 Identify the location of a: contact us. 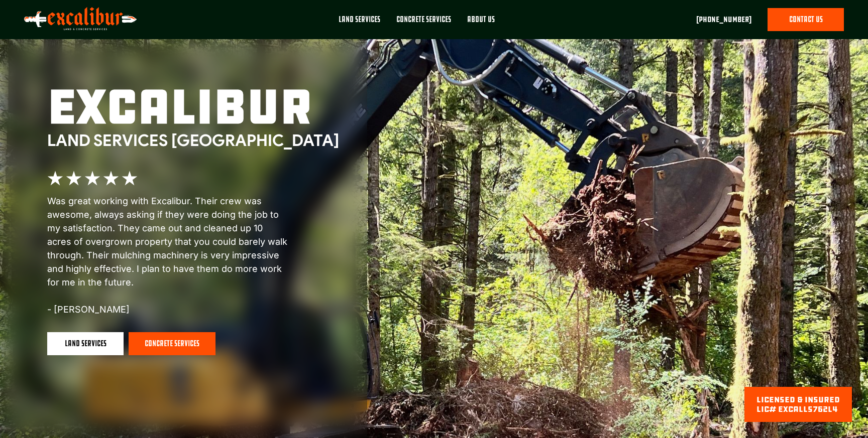
(806, 19).